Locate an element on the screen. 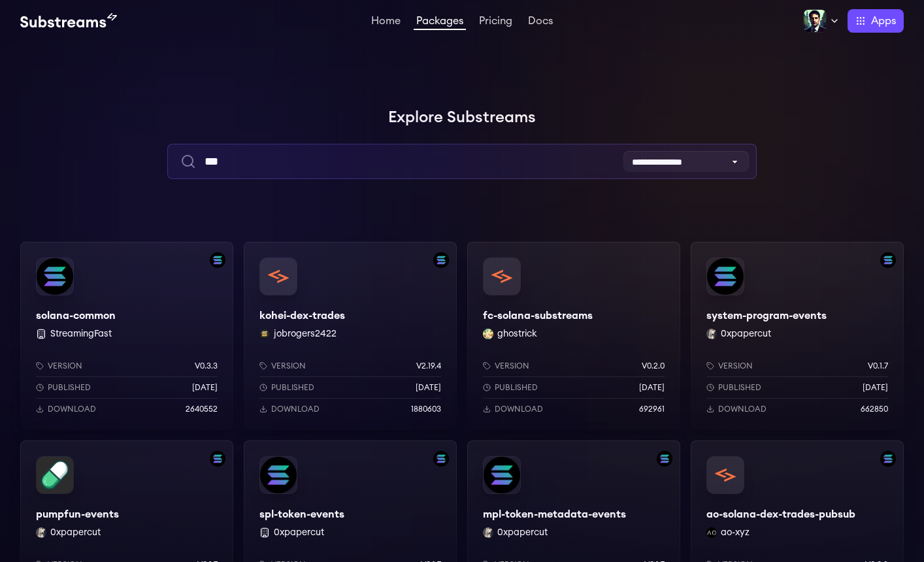 This screenshot has height=562, width=924. img: Profile is located at coordinates (815, 21).